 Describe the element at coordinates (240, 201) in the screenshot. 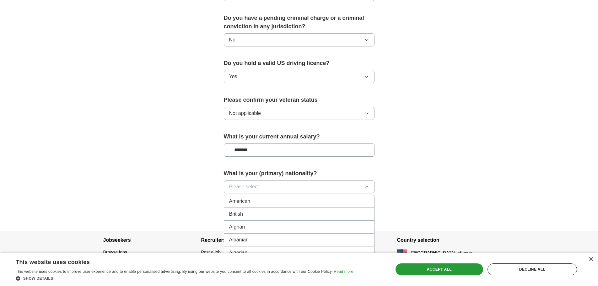

I see `span: American` at that location.